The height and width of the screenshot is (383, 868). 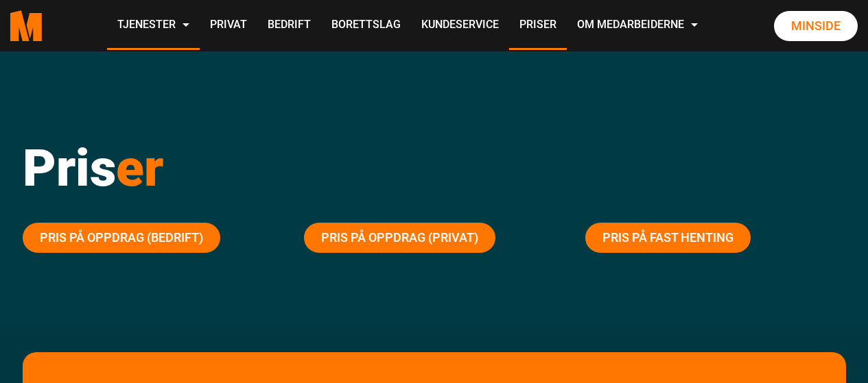 I want to click on h1: Pris, so click(x=434, y=168).